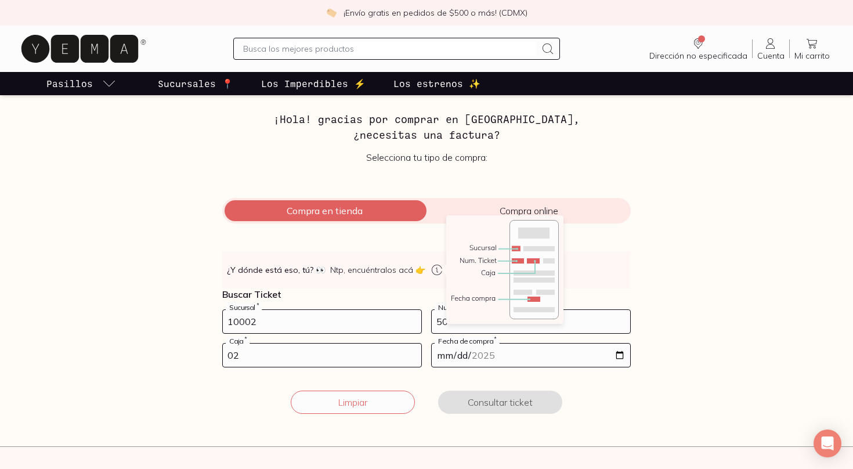  I want to click on p: Buscar Ticket, so click(427, 294).